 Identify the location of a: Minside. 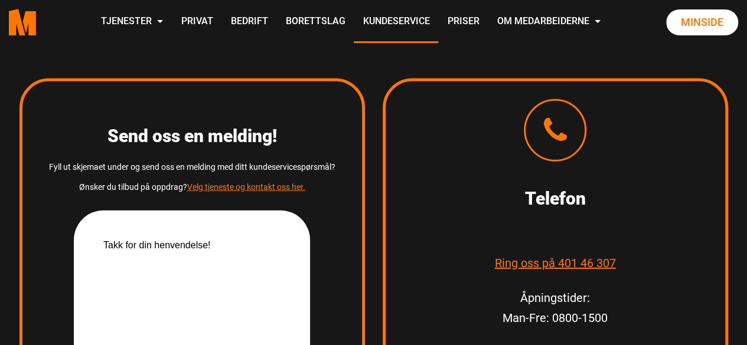
(702, 22).